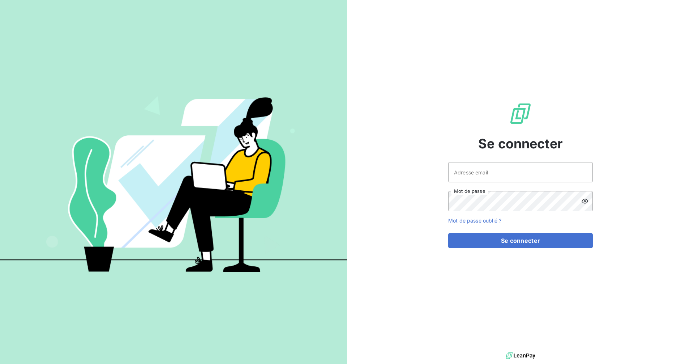  I want to click on span: Se connecter, so click(520, 143).